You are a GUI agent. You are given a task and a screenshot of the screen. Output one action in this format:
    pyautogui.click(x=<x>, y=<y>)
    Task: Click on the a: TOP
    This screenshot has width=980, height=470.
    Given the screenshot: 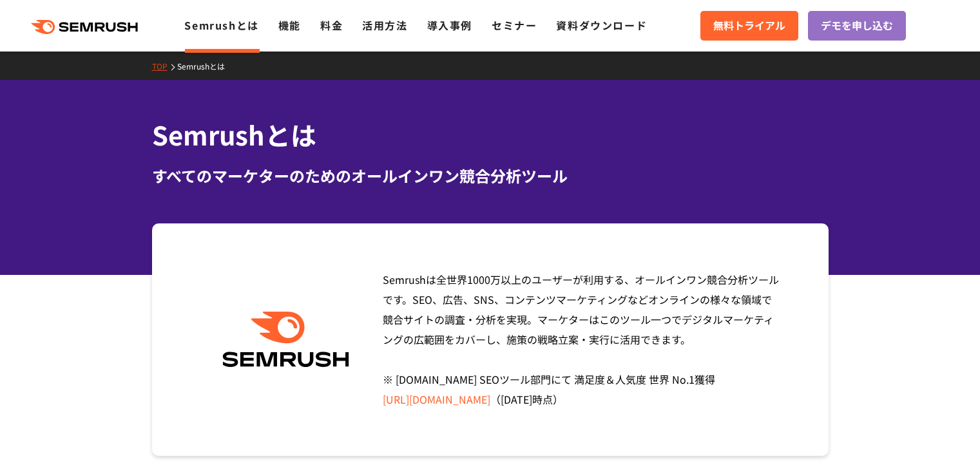 What is the action you would take?
    pyautogui.click(x=164, y=66)
    